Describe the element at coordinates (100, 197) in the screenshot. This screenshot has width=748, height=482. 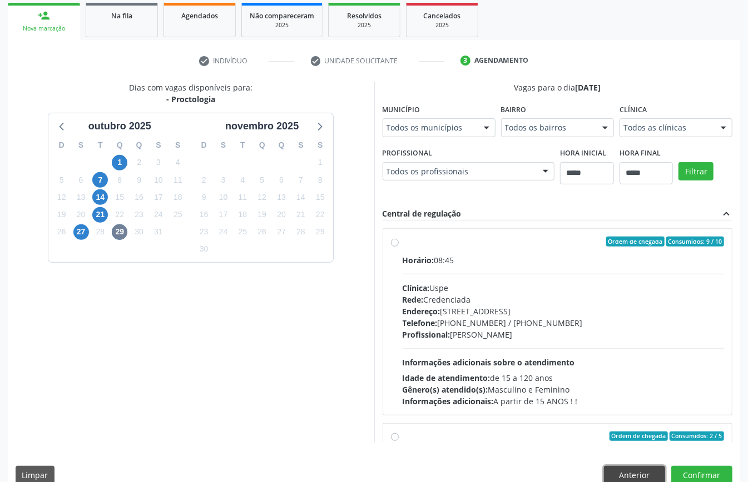
I see `span: terça-feira, 14 de outubro de 2025` at that location.